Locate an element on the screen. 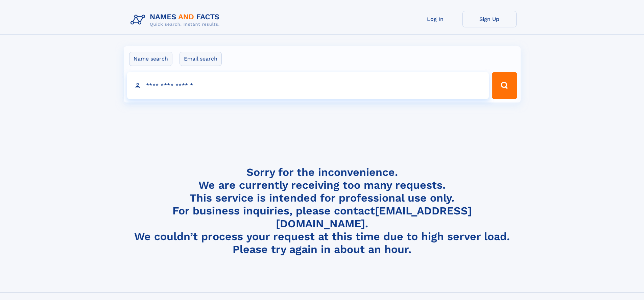 This screenshot has height=300, width=644. input: search input is located at coordinates (308, 85).